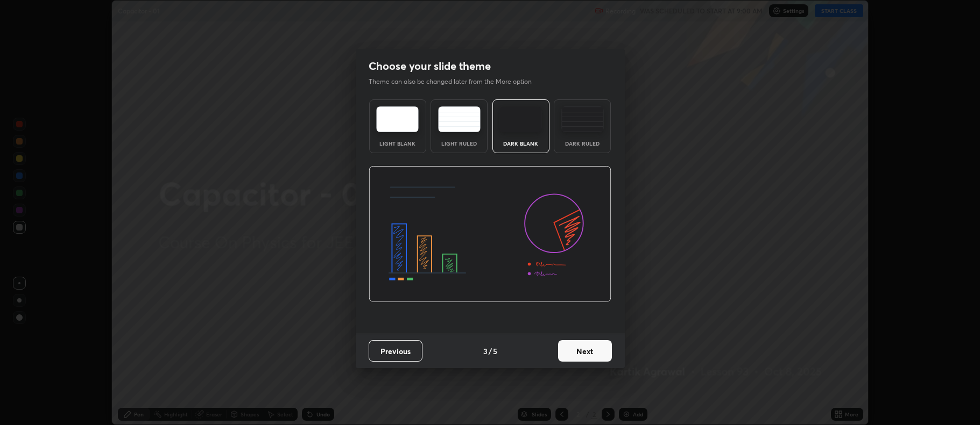  I want to click on div: Light Blank, so click(398, 143).